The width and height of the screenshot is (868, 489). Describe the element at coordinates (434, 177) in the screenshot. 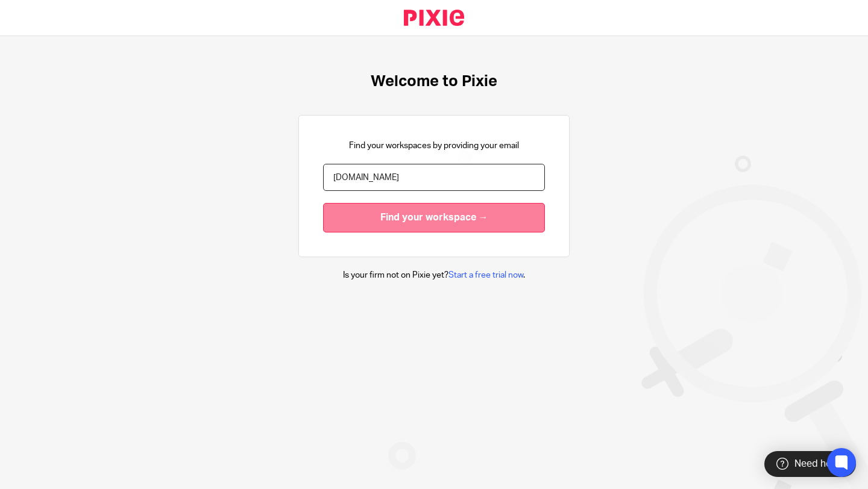

I see `input: name@example.com` at that location.